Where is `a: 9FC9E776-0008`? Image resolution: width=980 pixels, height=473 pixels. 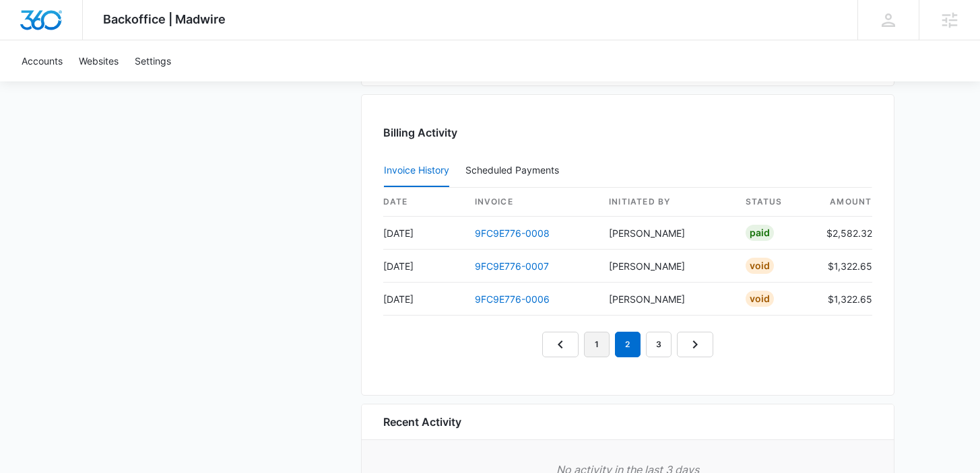
a: 9FC9E776-0008 is located at coordinates (512, 233).